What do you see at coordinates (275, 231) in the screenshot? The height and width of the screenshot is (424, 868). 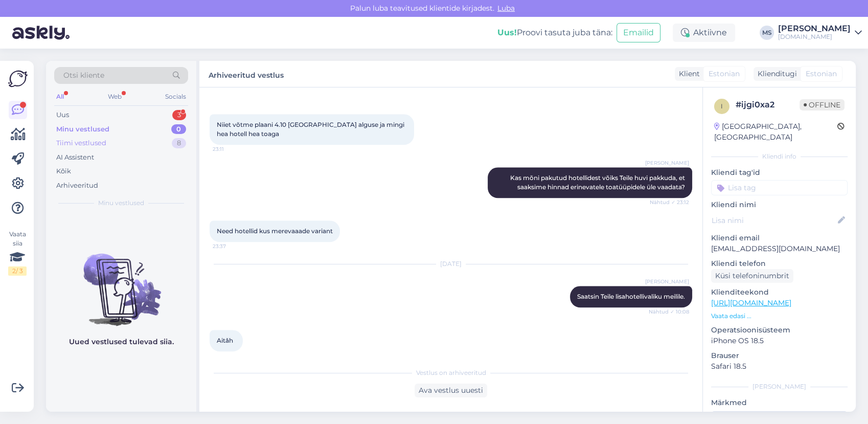 I see `span: Need hotellid kus merevaaade variant` at bounding box center [275, 231].